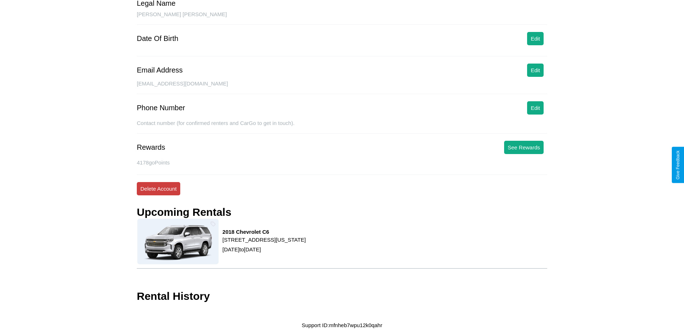  I want to click on p: Support ID: mfnheb7wpu12k0qahr, so click(342, 325).